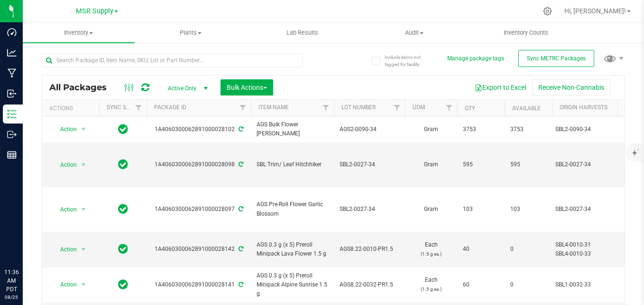  Describe the element at coordinates (247, 87) in the screenshot. I see `span: Bulk Actions` at that location.